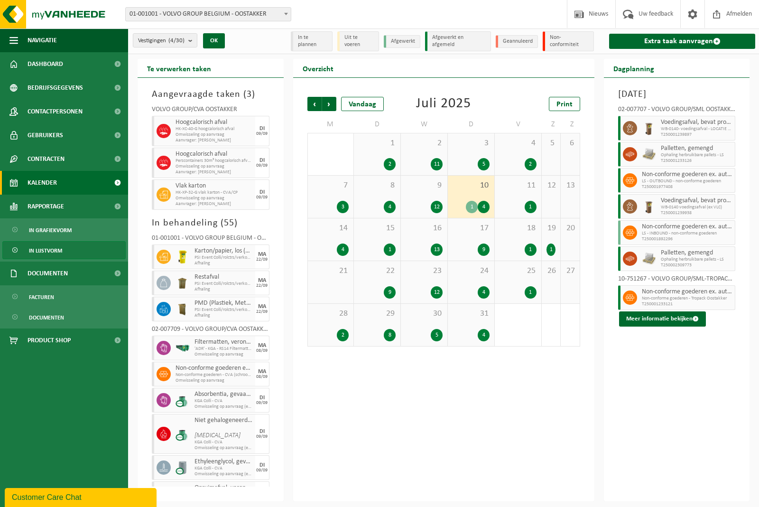 The height and width of the screenshot is (507, 759). I want to click on span: 15, so click(377, 228).